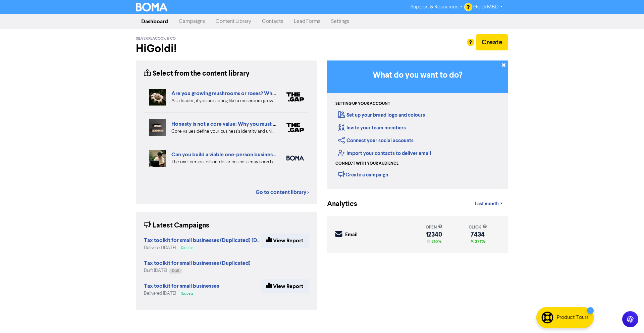 The height and width of the screenshot is (333, 644). What do you see at coordinates (376, 141) in the screenshot?
I see `a: Connect your social accounts` at bounding box center [376, 141].